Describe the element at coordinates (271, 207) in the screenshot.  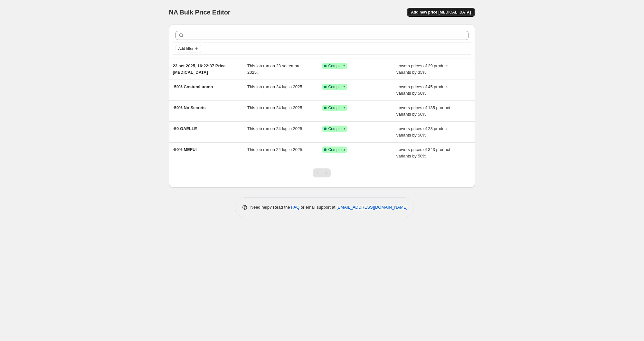
I see `span: Need help? Read the` at that location.